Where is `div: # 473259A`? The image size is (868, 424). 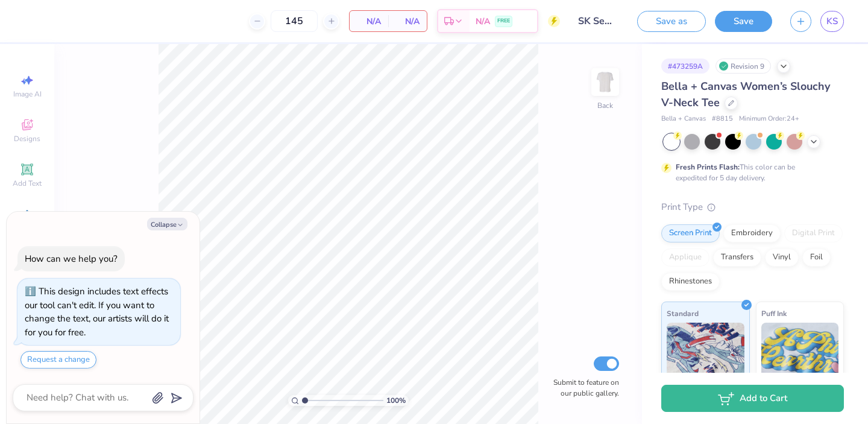
div: # 473259A is located at coordinates (686, 66).